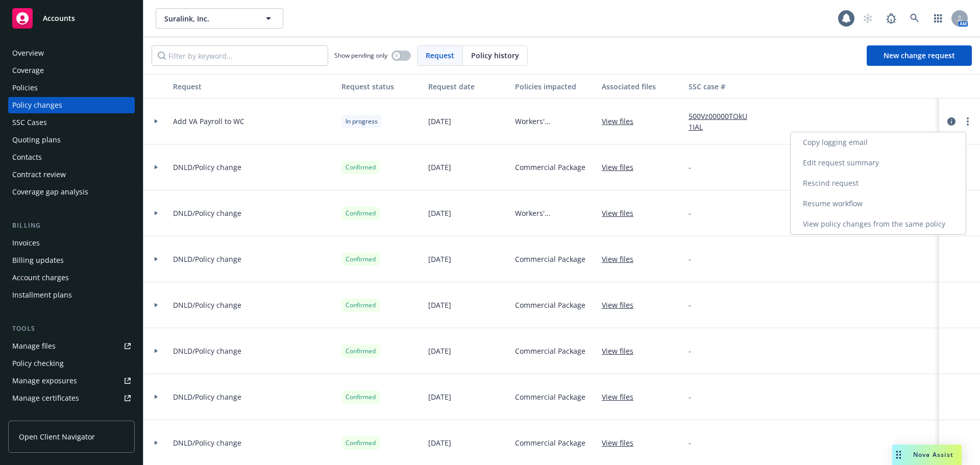 The width and height of the screenshot is (980, 465). What do you see at coordinates (919, 56) in the screenshot?
I see `a: New change request` at bounding box center [919, 56].